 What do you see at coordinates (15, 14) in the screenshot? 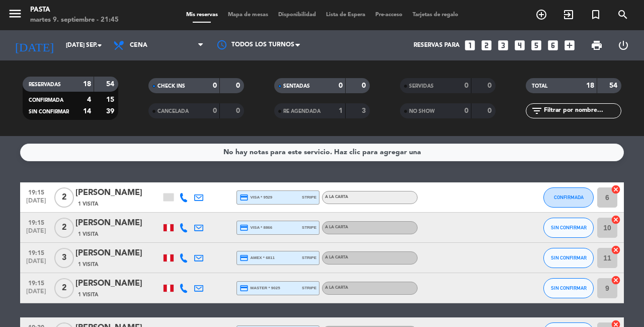
I see `i: menu` at bounding box center [15, 14].